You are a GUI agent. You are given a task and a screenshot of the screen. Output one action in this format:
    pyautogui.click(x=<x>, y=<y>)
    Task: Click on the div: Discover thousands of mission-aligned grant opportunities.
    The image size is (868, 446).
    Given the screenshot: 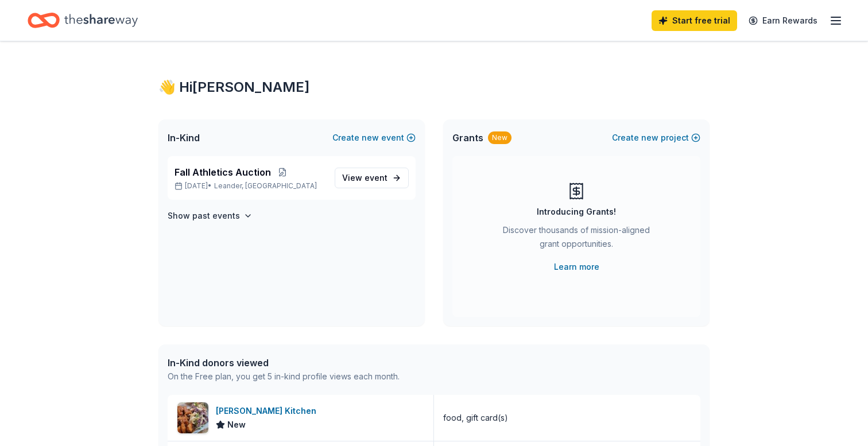 What is the action you would take?
    pyautogui.click(x=577, y=240)
    